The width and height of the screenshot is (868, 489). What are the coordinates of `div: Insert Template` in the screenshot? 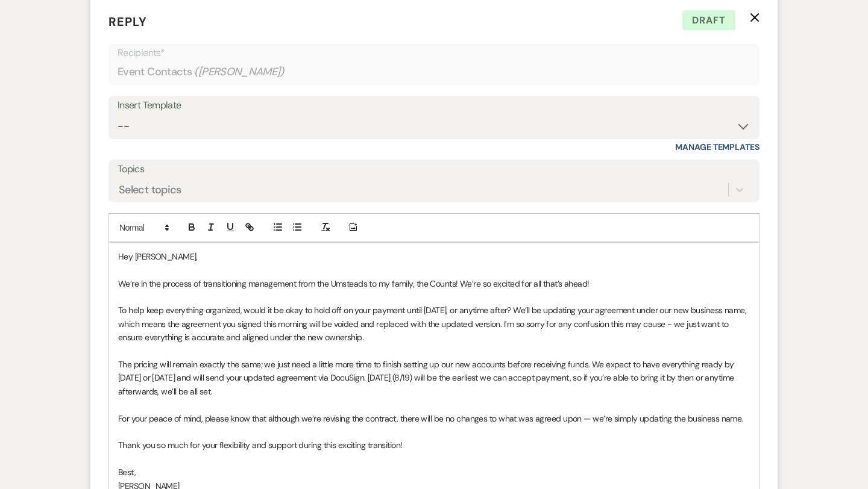 It's located at (434, 106).